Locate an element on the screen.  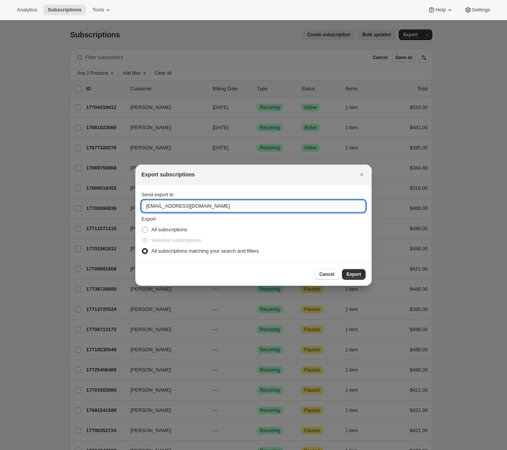
h2: Export subscriptions is located at coordinates (168, 175).